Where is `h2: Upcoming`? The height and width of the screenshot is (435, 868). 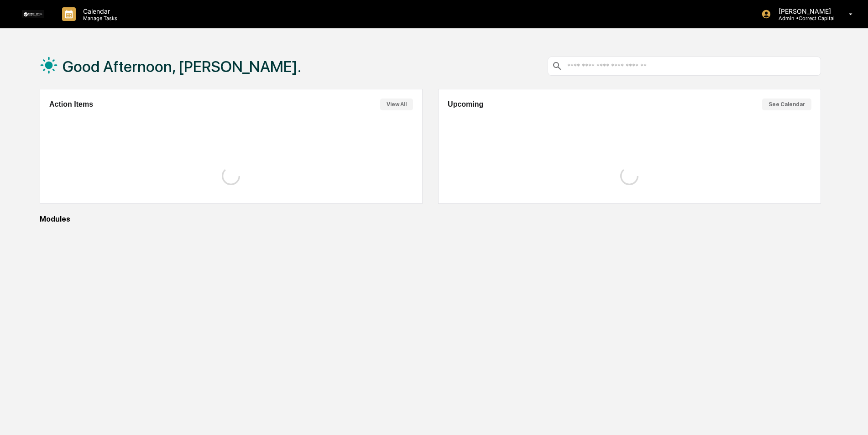 h2: Upcoming is located at coordinates (465, 105).